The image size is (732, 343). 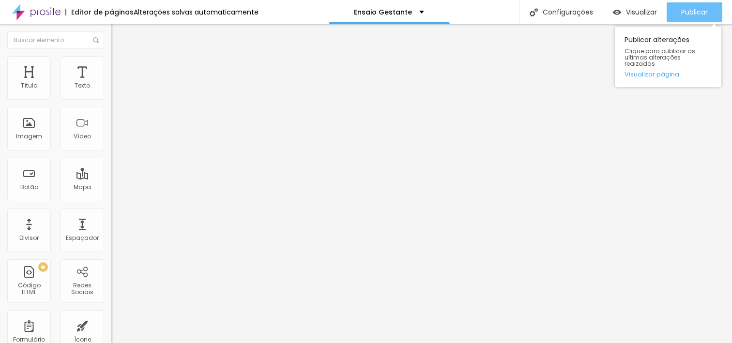 What do you see at coordinates (56, 40) in the screenshot?
I see `input: Buscar elemento` at bounding box center [56, 40].